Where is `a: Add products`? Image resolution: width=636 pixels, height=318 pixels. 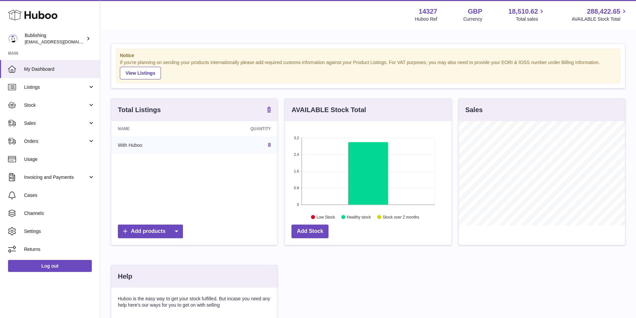
a: Add products is located at coordinates (150, 231).